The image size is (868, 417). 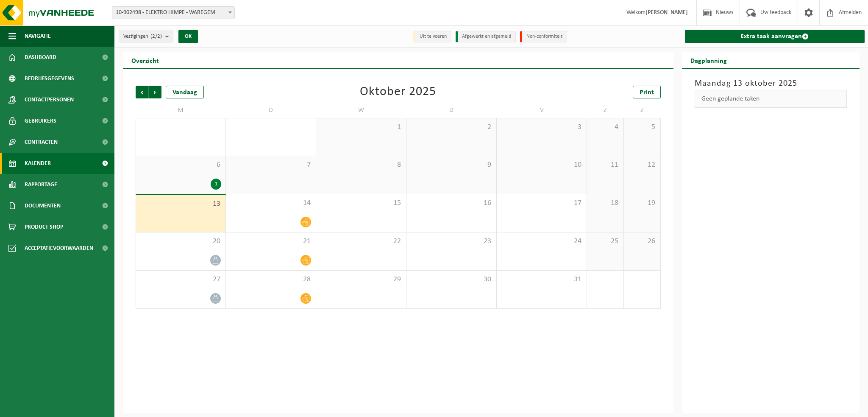 I want to click on span: Volgende, so click(x=155, y=92).